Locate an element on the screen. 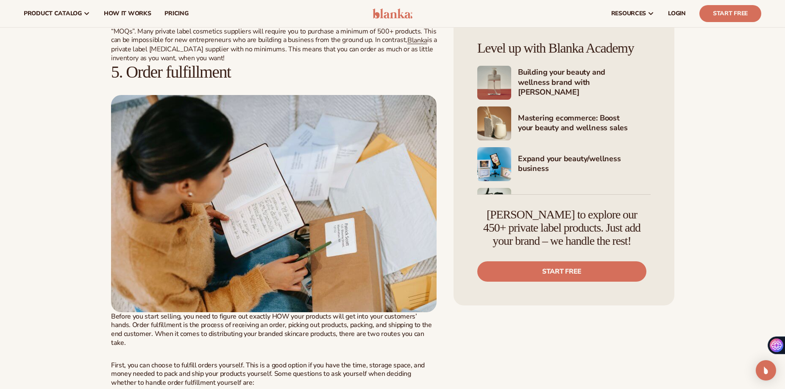 This screenshot has width=785, height=389. h4: Mastering ecommerce: Boost your beauty and wellness sales is located at coordinates (584, 123).